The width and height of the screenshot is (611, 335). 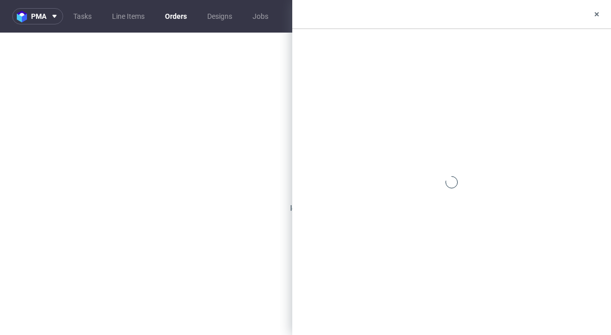 I want to click on a: Tasks, so click(x=82, y=16).